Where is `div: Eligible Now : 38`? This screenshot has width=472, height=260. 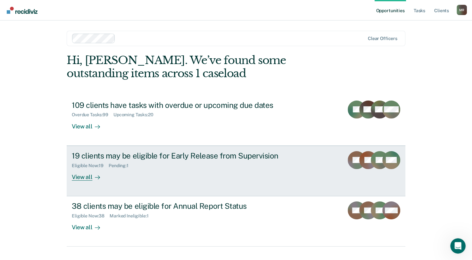 div: Eligible Now : 38 is located at coordinates (91, 216).